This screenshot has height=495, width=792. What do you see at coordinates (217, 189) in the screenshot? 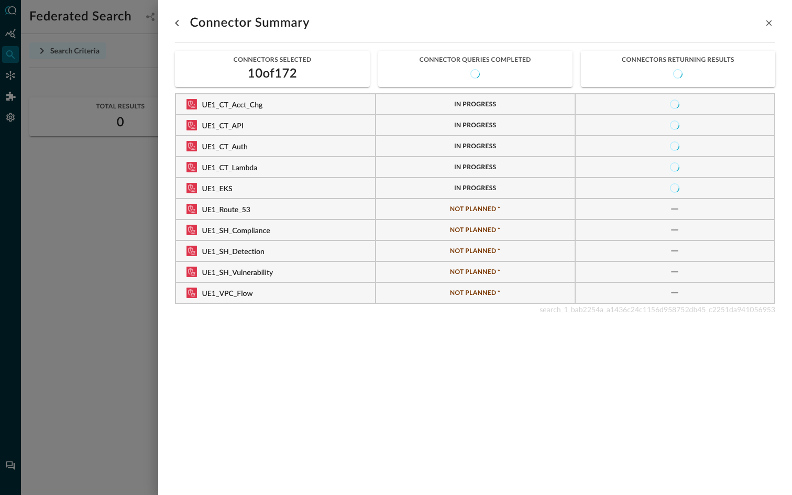
I see `span: UE1_EKS` at bounding box center [217, 189].